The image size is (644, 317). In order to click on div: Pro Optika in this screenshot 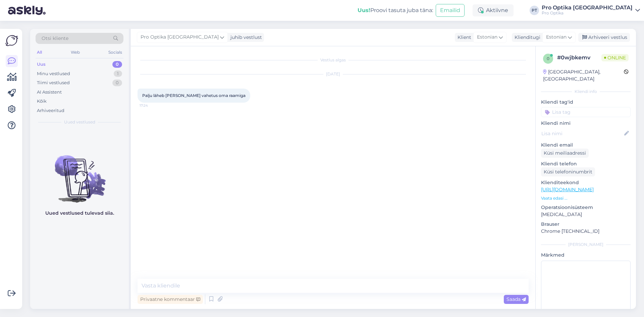, I will do `click(587, 13)`.